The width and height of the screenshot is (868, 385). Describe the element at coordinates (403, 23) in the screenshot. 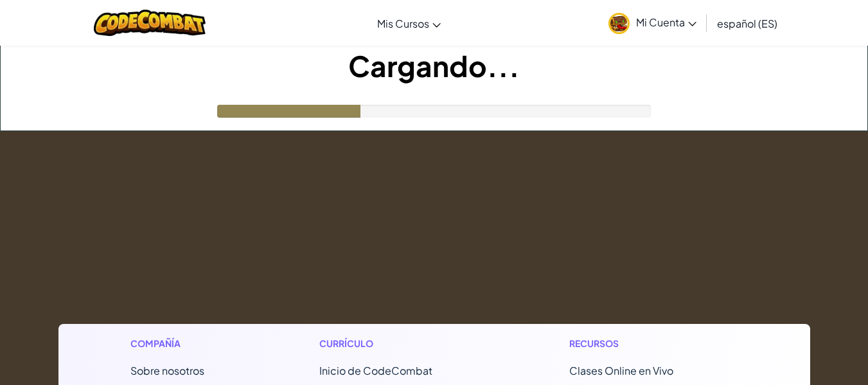

I see `span: Mis Cursos` at that location.